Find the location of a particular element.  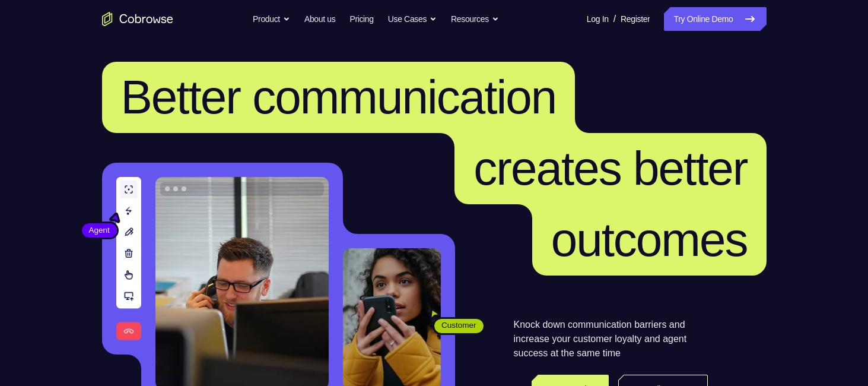

a: Try Online Demo is located at coordinates (715, 19).